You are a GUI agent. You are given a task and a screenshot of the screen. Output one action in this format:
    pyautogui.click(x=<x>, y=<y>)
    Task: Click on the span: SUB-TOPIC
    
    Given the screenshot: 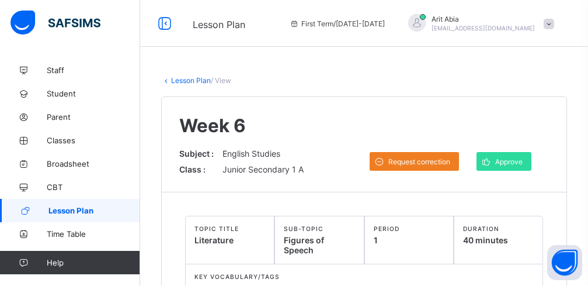 What is the action you would take?
    pyautogui.click(x=319, y=228)
    